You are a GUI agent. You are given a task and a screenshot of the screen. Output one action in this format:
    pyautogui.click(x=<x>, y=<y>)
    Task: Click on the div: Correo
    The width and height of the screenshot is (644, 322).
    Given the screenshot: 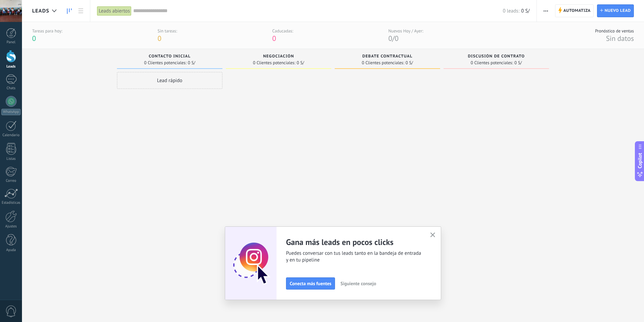 What is the action you would take?
    pyautogui.click(x=11, y=181)
    